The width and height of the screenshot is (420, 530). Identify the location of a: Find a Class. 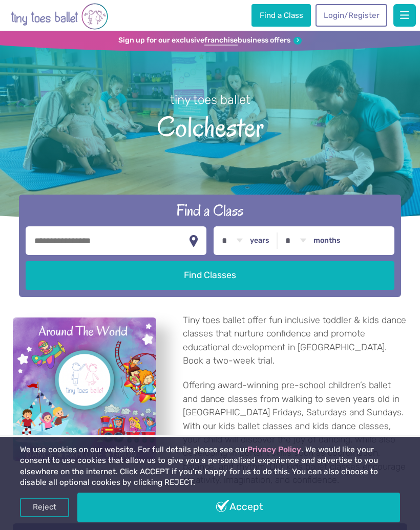
(281, 16).